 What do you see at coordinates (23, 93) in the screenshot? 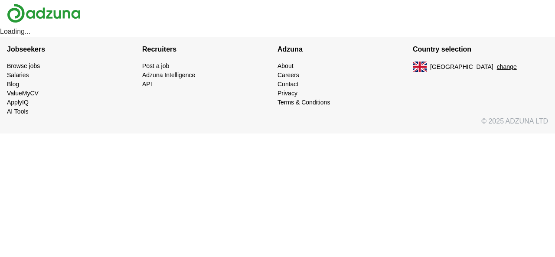
I see `a: ValueMyCV` at bounding box center [23, 93].